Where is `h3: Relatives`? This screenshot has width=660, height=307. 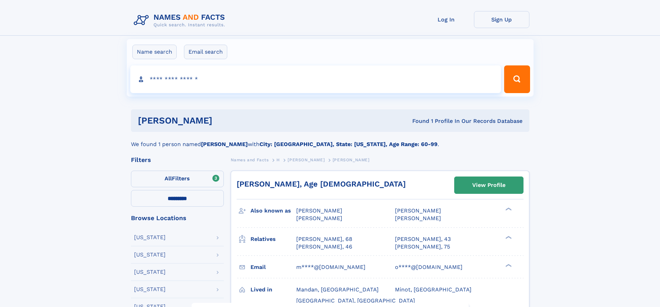
h3: Relatives is located at coordinates (273, 239).